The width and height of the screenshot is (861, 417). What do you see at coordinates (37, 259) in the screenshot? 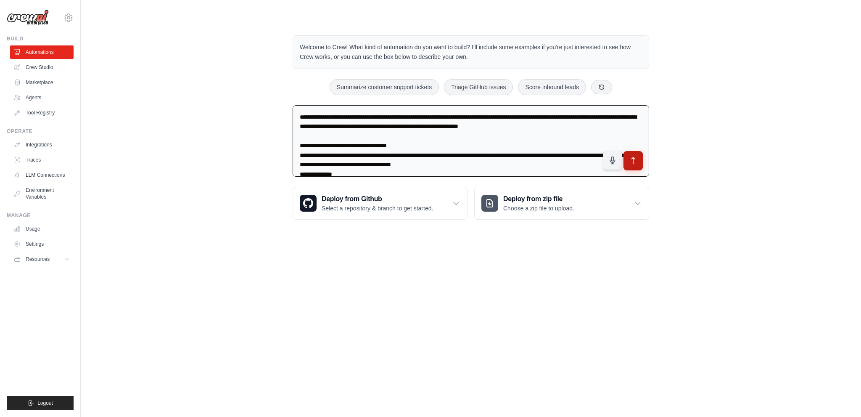
I see `span: Resources` at bounding box center [37, 259].